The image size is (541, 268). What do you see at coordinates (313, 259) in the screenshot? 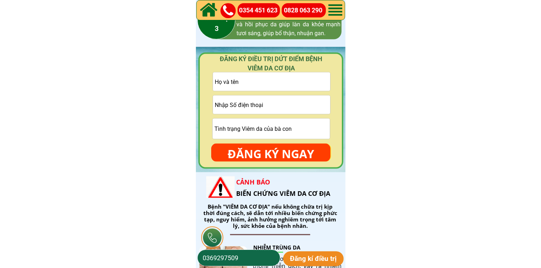
I see `p: Đăng kí điều trị` at bounding box center [313, 259].